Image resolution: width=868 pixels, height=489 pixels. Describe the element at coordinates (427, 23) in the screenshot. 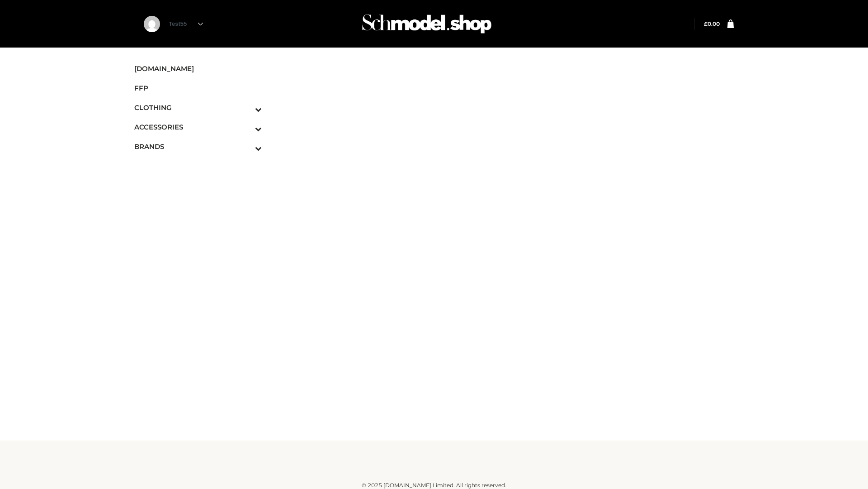

I see `a: Schmodel Admin 964` at that location.